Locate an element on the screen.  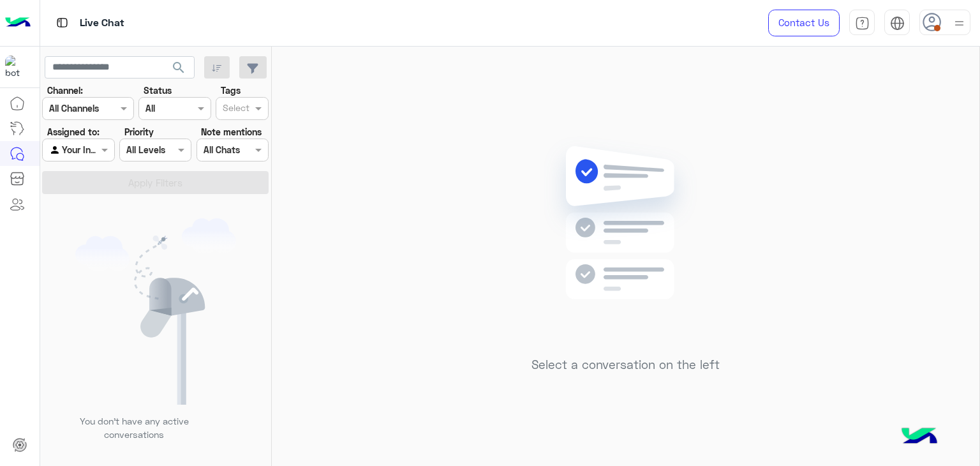
img: profile is located at coordinates (959, 23).